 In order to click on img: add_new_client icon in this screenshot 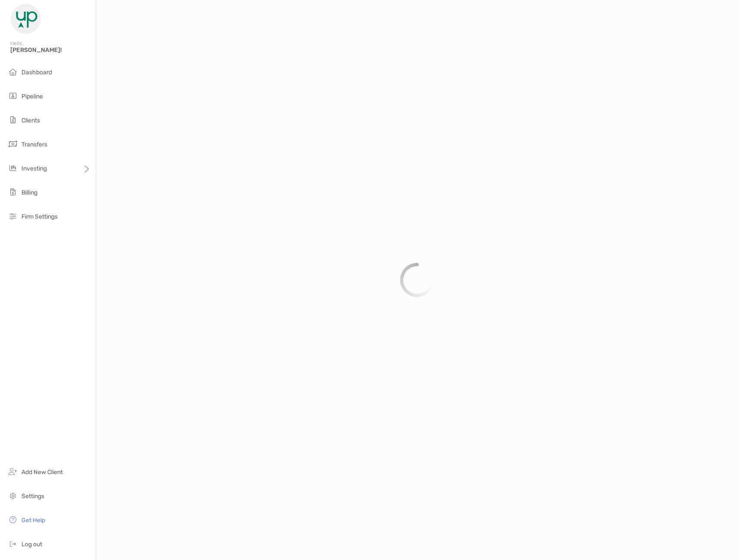, I will do `click(13, 472)`.